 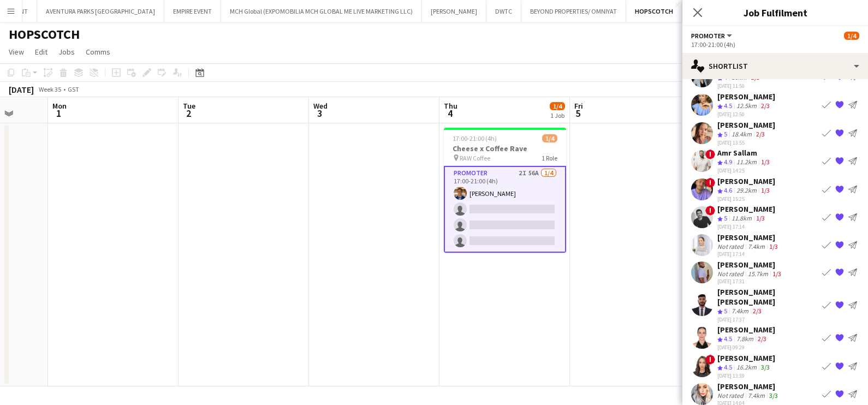 What do you see at coordinates (504, 11) in the screenshot?
I see `button: DWTC` at bounding box center [504, 11].